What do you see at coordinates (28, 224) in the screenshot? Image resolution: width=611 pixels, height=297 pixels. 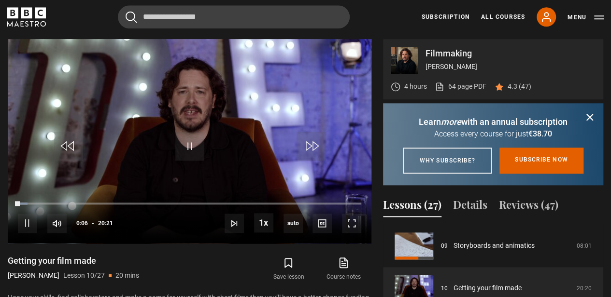 I see `button: Pause` at bounding box center [28, 224].